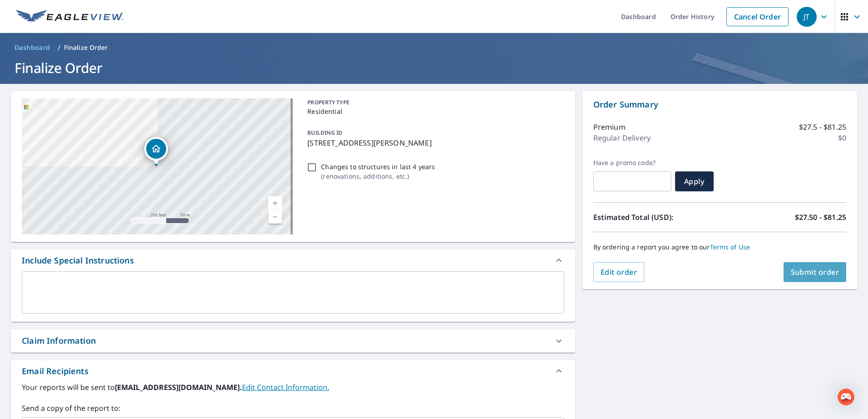 The image size is (868, 419). What do you see at coordinates (86, 47) in the screenshot?
I see `p: Finalize Order` at bounding box center [86, 47].